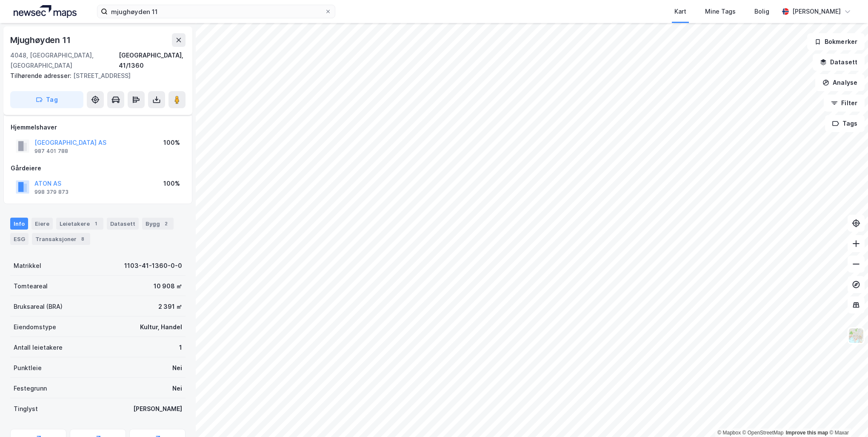 This screenshot has height=437, width=868. Describe the element at coordinates (38, 306) in the screenshot. I see `div: Bruksareal (BRA)` at that location.